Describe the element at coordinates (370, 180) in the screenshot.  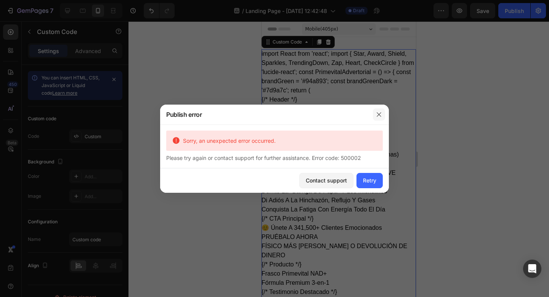
I see `div: Retry` at that location.